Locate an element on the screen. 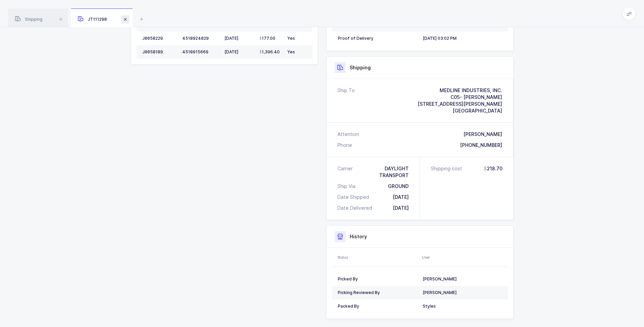 The image size is (644, 327). div: Attention is located at coordinates (348, 134).